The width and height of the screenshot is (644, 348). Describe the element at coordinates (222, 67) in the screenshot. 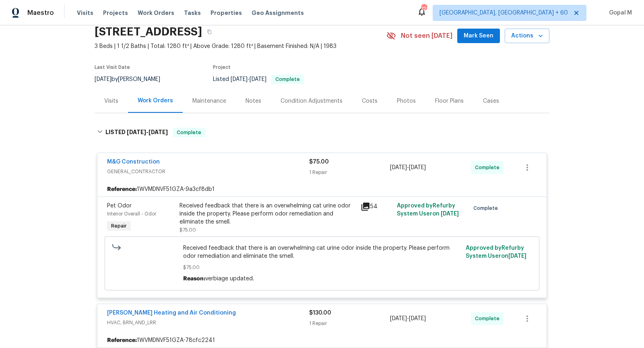

I see `span: Project` at that location.